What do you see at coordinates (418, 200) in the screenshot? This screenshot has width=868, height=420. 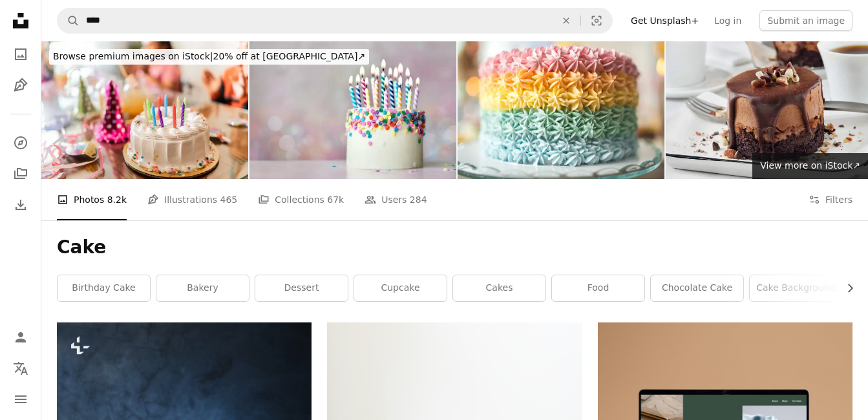 I see `span: 284` at bounding box center [418, 200].